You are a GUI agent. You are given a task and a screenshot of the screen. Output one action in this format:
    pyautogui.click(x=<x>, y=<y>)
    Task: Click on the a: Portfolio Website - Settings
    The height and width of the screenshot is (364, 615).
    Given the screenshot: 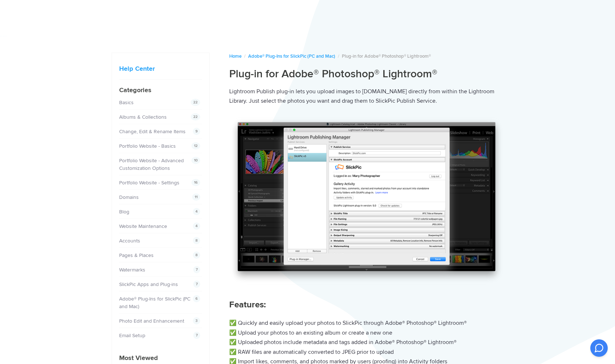 What is the action you would take?
    pyautogui.click(x=149, y=183)
    